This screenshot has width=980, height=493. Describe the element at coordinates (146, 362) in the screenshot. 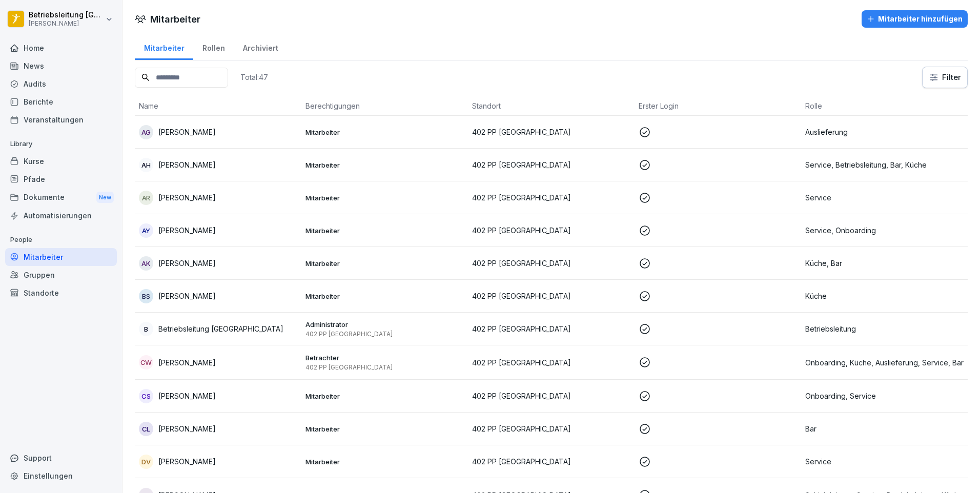

I see `div: CW` at that location.